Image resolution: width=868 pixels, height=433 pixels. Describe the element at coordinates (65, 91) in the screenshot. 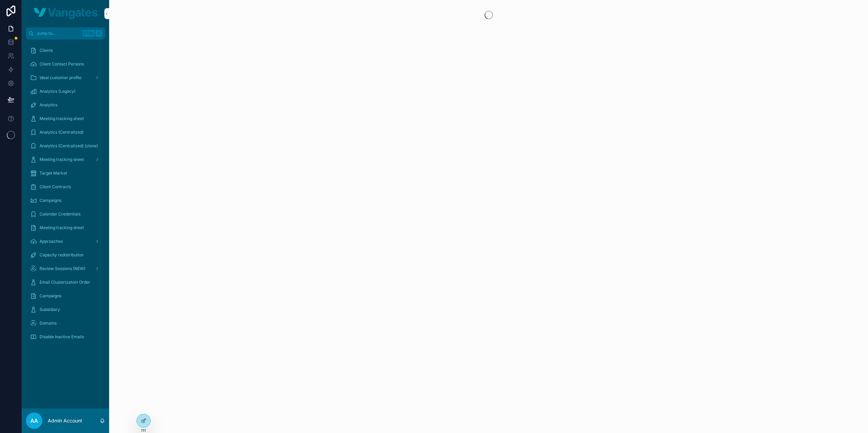

I see `a: Analytics (Legacy)` at that location.